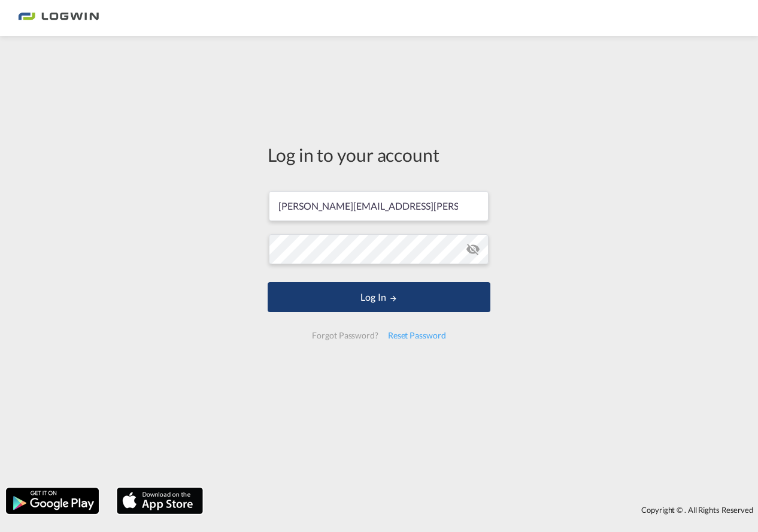 This screenshot has width=758, height=532. What do you see at coordinates (379, 155) in the screenshot?
I see `div: Log in to your account` at bounding box center [379, 155].